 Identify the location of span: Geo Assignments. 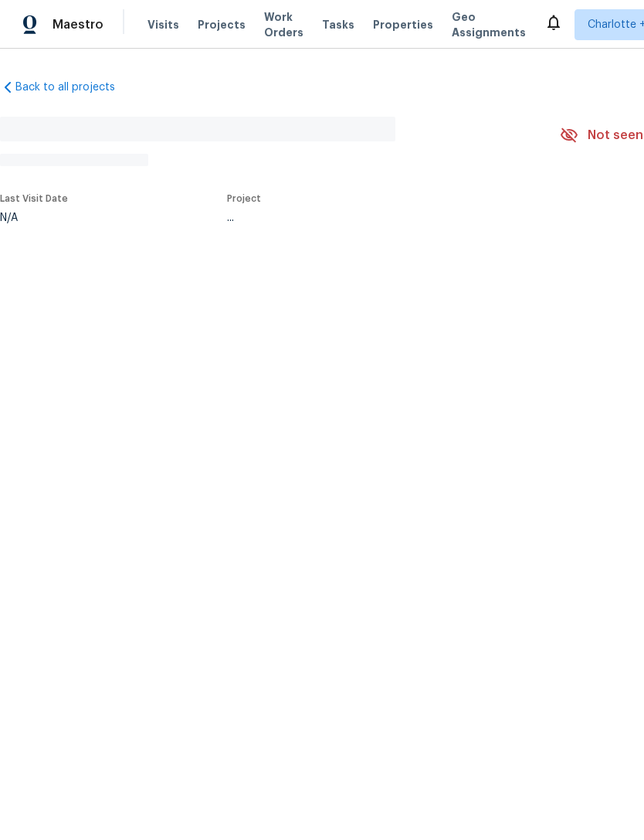
(489, 24).